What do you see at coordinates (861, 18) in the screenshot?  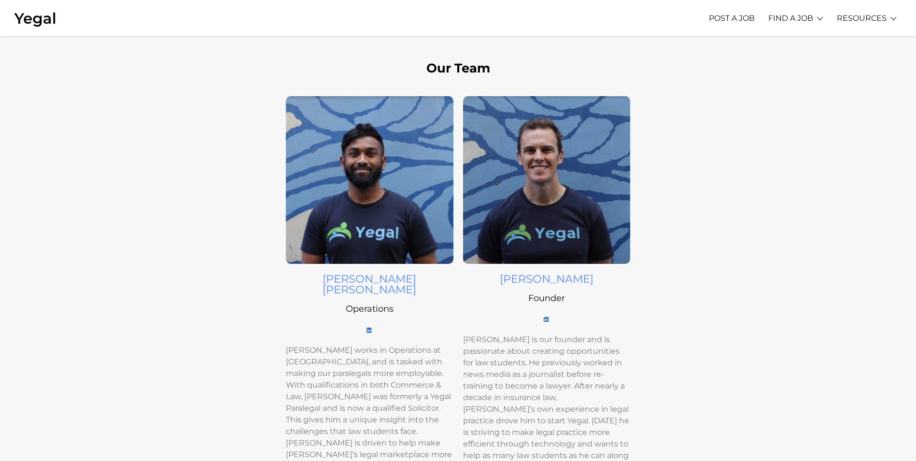 I see `a: RESOURCES` at bounding box center [861, 18].